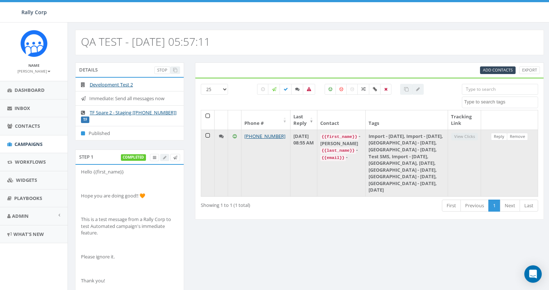  What do you see at coordinates (85, 120) in the screenshot?
I see `label: TF` at bounding box center [85, 120].